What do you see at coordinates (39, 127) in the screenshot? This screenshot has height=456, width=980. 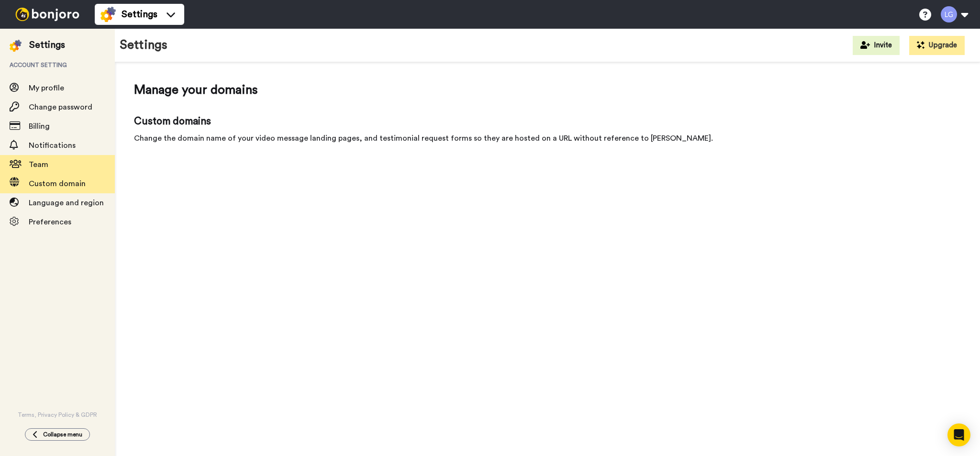 I see `span: Billing` at bounding box center [39, 127].